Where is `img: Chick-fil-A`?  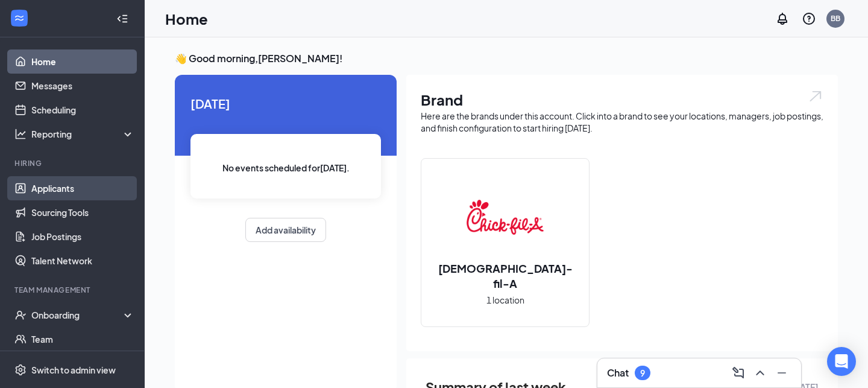
img: Chick-fil-A is located at coordinates (505, 217).